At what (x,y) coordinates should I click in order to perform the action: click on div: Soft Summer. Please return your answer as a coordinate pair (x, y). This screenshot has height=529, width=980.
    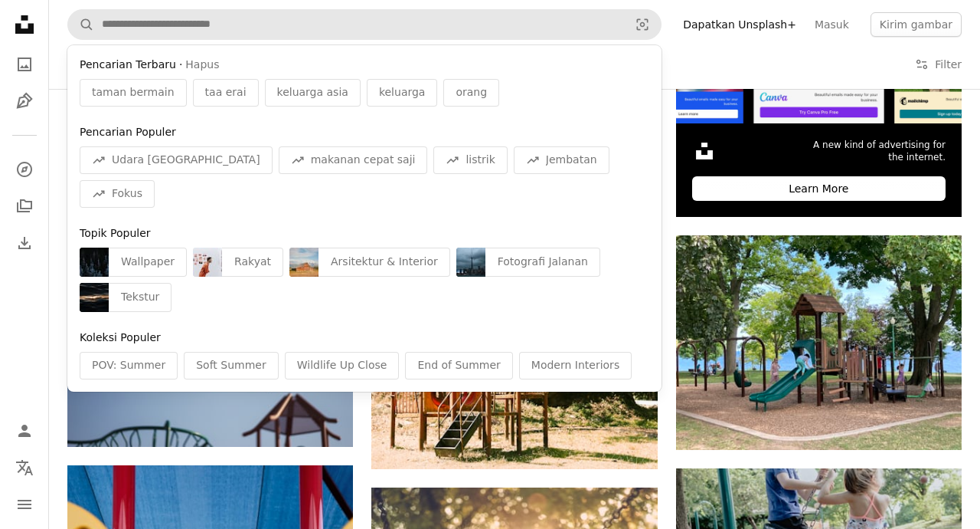
    Looking at the image, I should click on (231, 365).